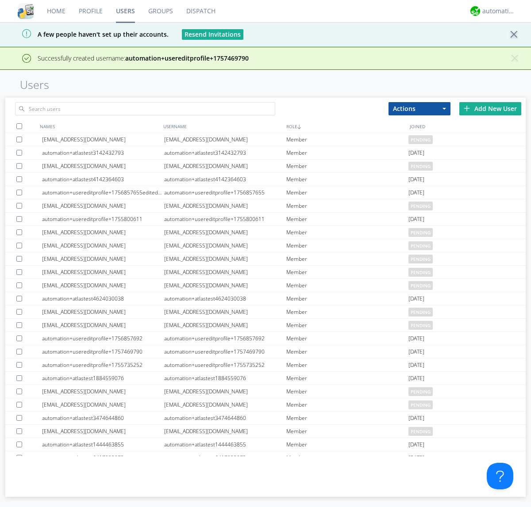 This screenshot has width=531, height=507. What do you see at coordinates (225, 153) in the screenshot?
I see `div: automation+atlastest3142432793` at bounding box center [225, 153].